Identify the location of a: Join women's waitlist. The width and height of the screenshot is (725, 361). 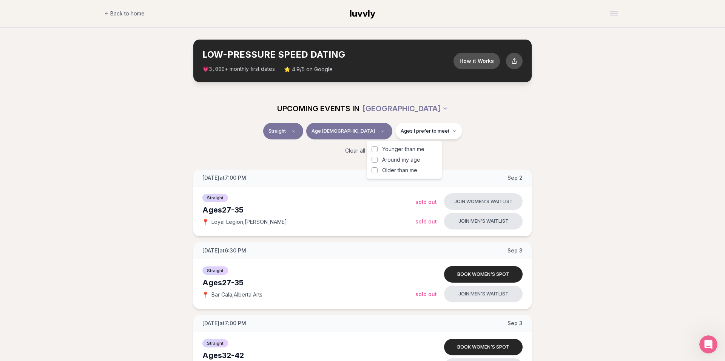
(483, 202).